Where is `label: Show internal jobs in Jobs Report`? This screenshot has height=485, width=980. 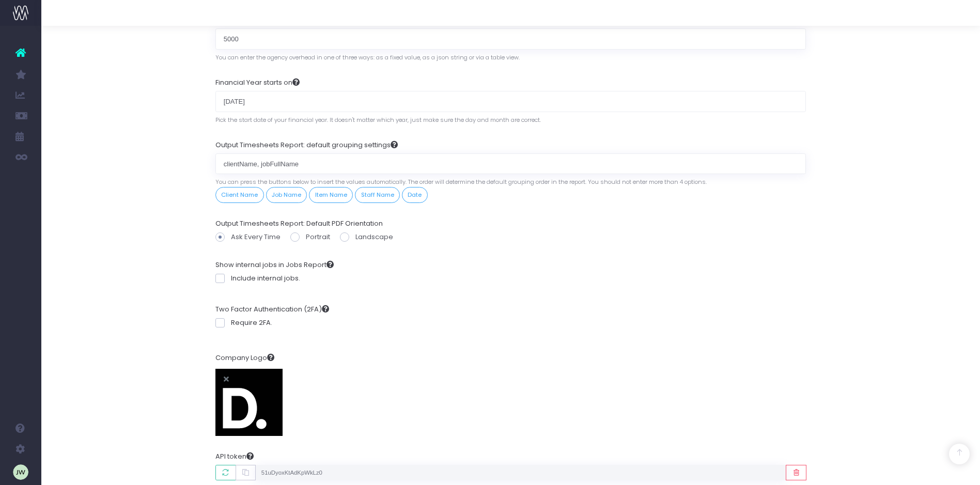
label: Show internal jobs in Jobs Report is located at coordinates (274, 265).